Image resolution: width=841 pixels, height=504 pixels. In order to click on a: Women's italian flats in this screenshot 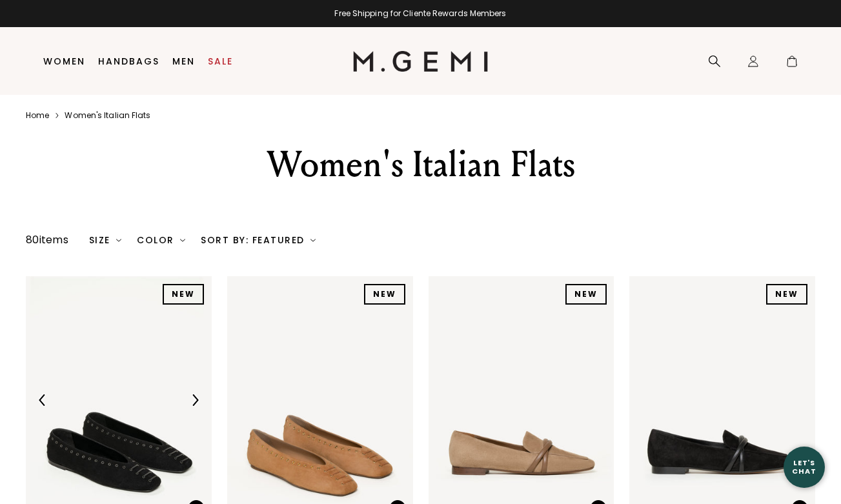, I will do `click(107, 116)`.